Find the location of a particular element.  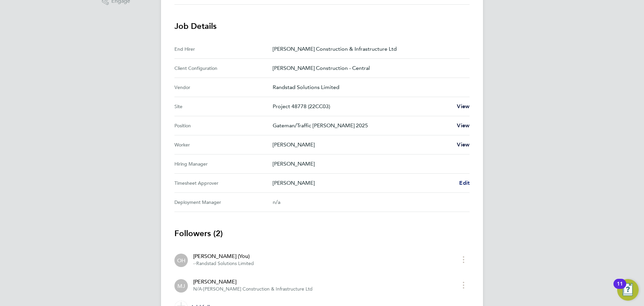

span: OH is located at coordinates (181, 260).